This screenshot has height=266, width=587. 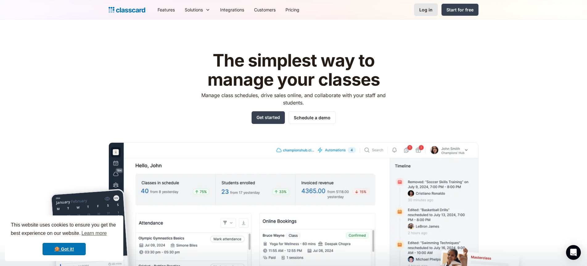 What do you see at coordinates (265, 10) in the screenshot?
I see `a: Customers` at bounding box center [265, 10].